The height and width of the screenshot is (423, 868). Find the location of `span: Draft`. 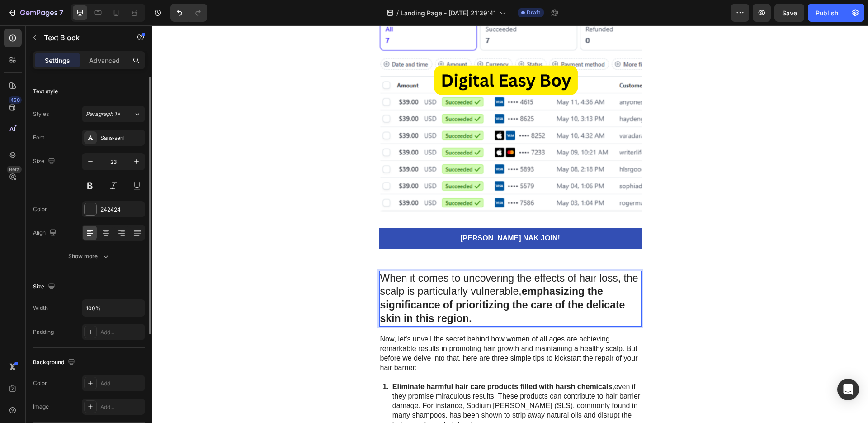

span: Draft is located at coordinates (533, 13).